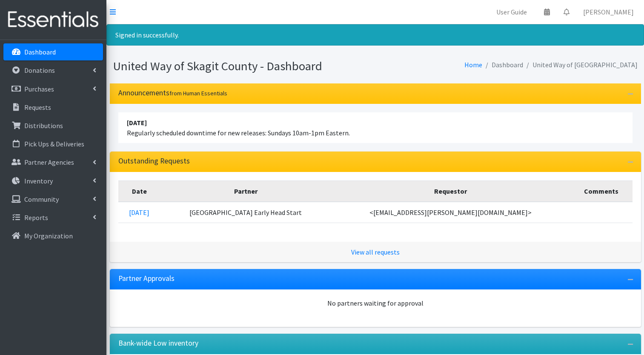 This screenshot has height=355, width=644. I want to click on p: Reports, so click(36, 217).